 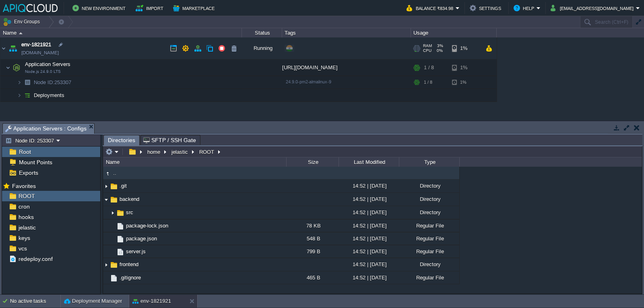 I want to click on a: backend, so click(x=129, y=199).